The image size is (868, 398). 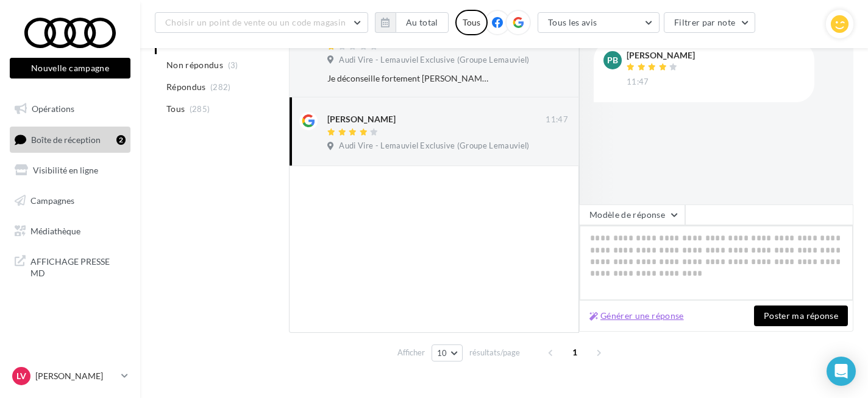 I want to click on div: Tous, so click(x=471, y=23).